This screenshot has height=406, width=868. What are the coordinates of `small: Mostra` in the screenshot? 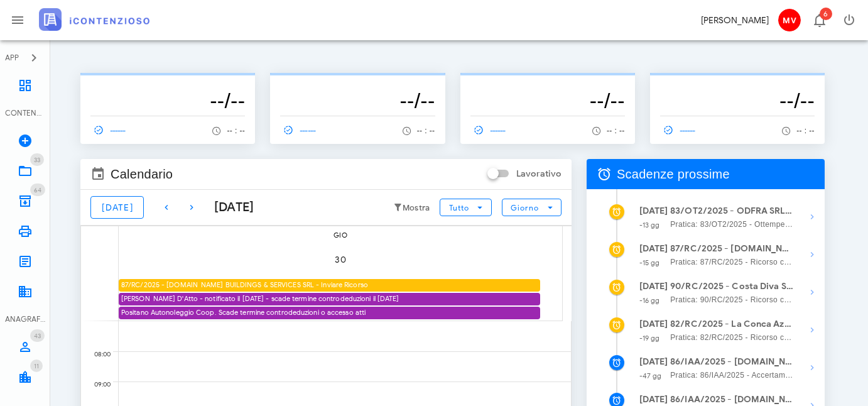 It's located at (416, 208).